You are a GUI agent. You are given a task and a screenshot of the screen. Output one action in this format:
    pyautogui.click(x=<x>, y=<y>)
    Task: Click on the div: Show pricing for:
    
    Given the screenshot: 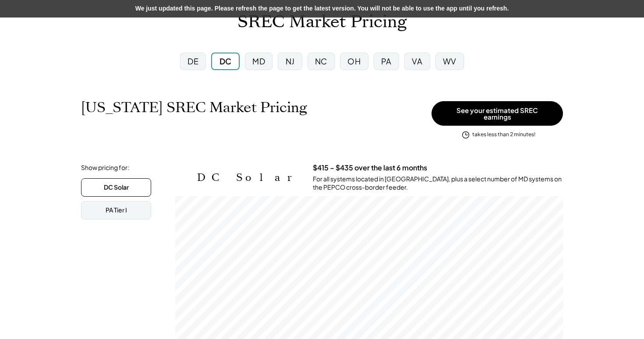 What is the action you would take?
    pyautogui.click(x=105, y=168)
    